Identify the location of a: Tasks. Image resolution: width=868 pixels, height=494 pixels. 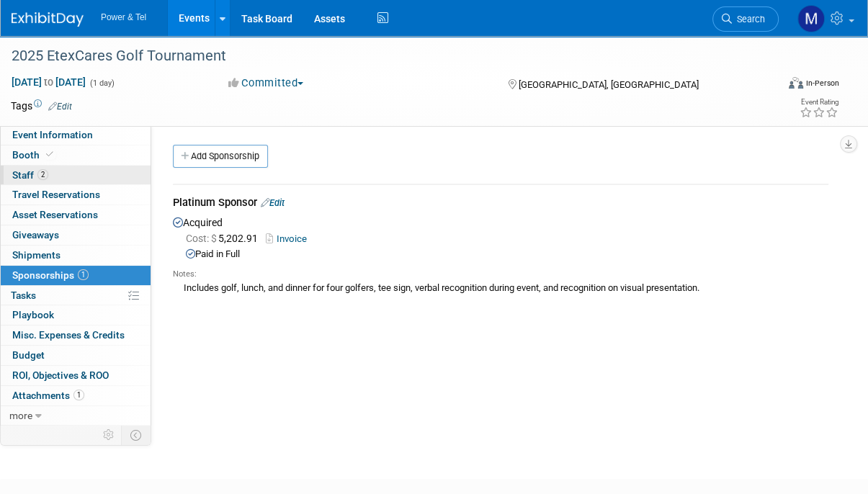
(76, 295).